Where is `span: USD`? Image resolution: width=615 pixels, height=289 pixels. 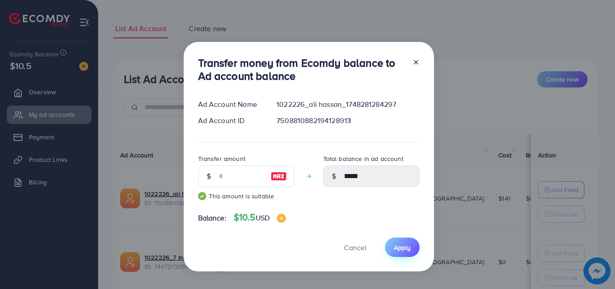
span: USD is located at coordinates (262, 217).